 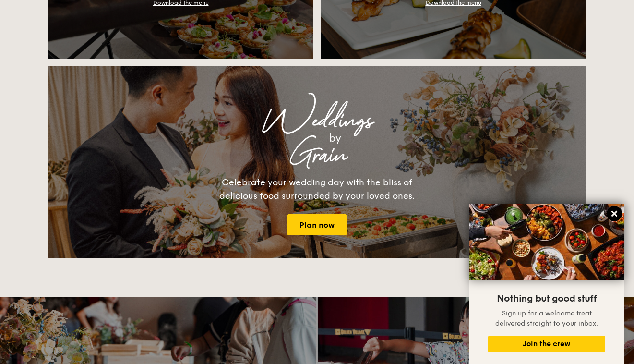 I want to click on img: DSC07876-Edit02-Large.jpeg, so click(x=547, y=242).